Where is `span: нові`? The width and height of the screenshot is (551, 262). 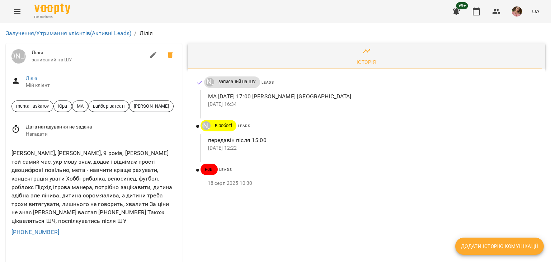
span: нові is located at coordinates (209, 169).